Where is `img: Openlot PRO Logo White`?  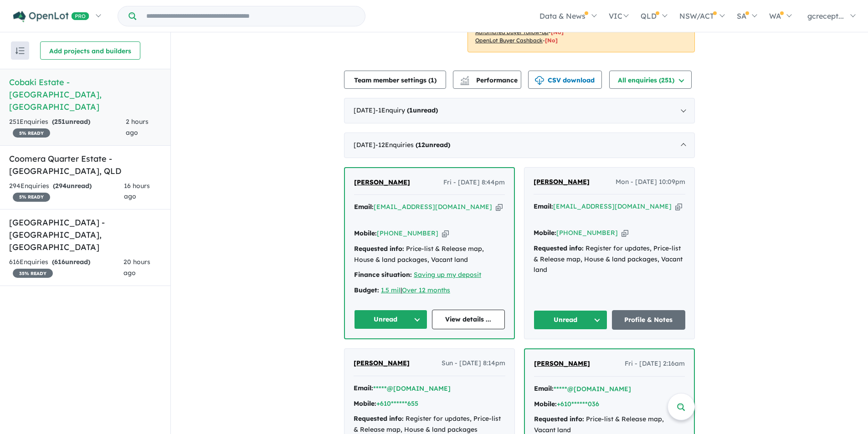 img: Openlot PRO Logo White is located at coordinates (51, 16).